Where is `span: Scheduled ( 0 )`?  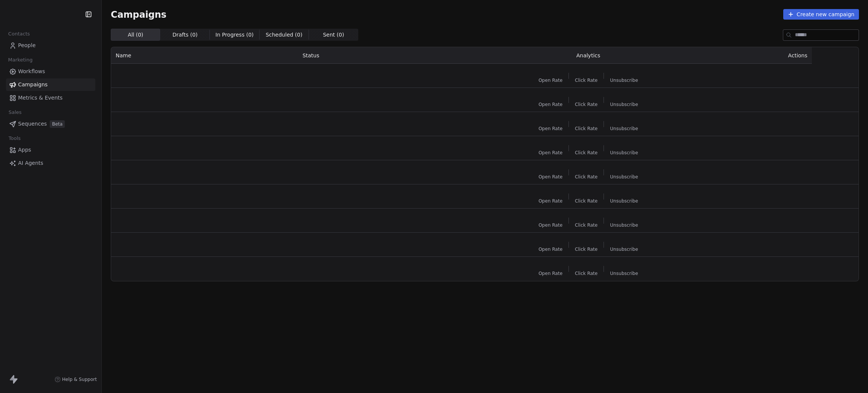
span: Scheduled ( 0 ) is located at coordinates (284, 35).